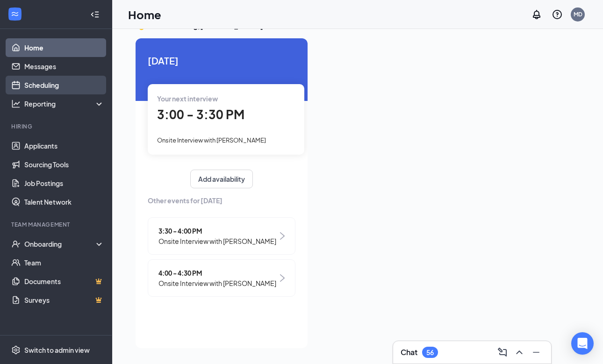  I want to click on a: Home, so click(64, 48).